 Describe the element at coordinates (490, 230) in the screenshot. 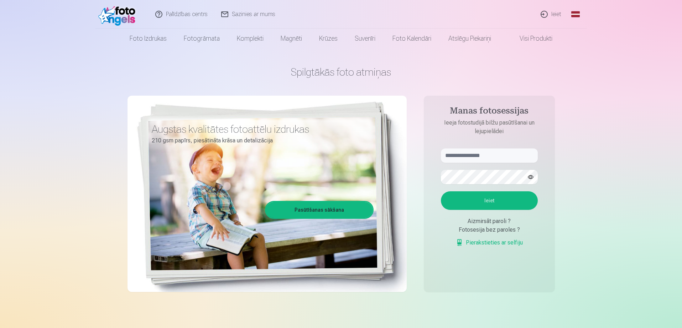

I see `div: Fotosesija bez paroles ?` at that location.